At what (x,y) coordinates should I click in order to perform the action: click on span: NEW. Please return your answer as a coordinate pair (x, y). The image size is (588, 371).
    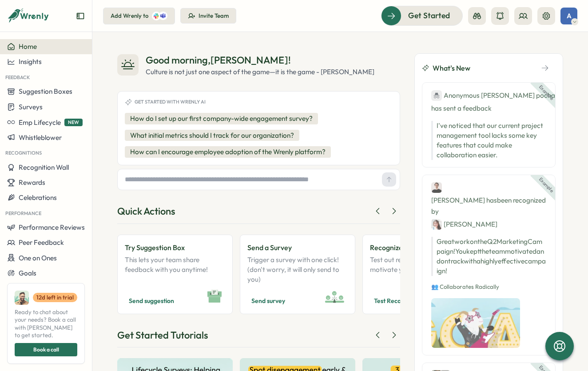
    Looking at the image, I should click on (73, 122).